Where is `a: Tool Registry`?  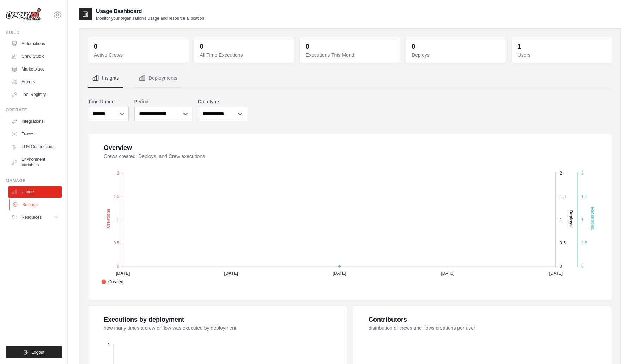 a: Tool Registry is located at coordinates (35, 95).